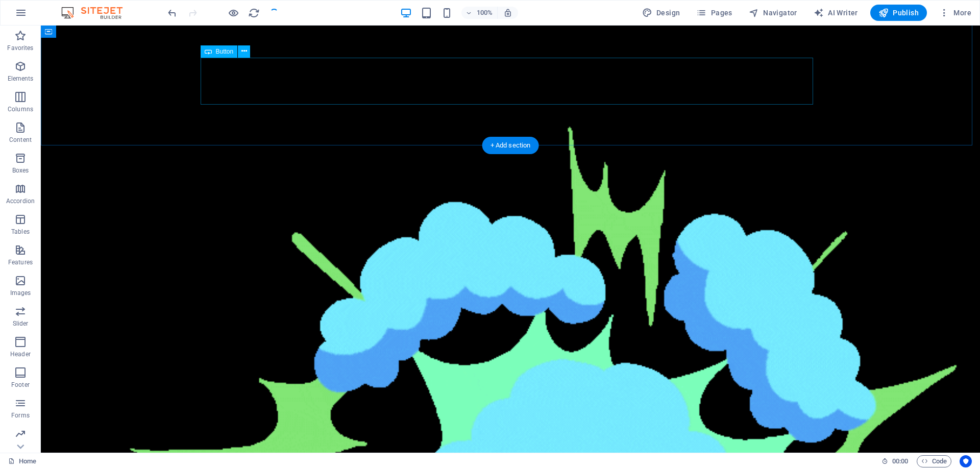  Describe the element at coordinates (20, 354) in the screenshot. I see `p: Header` at that location.